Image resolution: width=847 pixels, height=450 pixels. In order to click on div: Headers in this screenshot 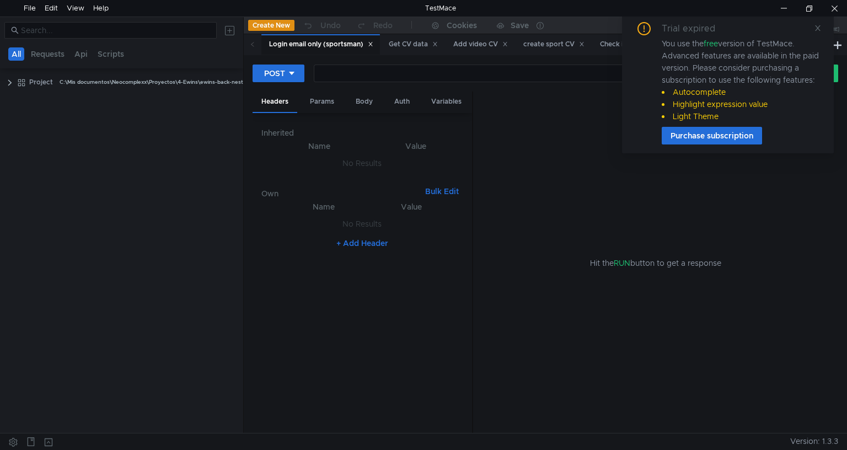, I will do `click(275, 102)`.